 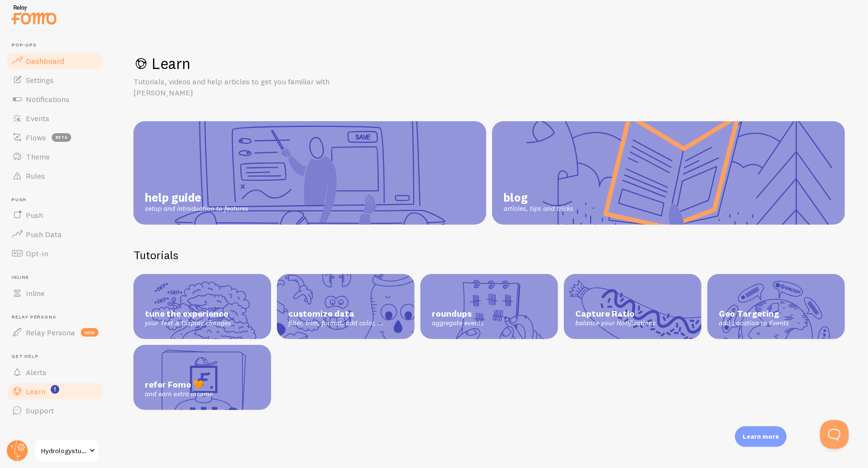 I want to click on span: articles, tips and tricks, so click(x=539, y=209).